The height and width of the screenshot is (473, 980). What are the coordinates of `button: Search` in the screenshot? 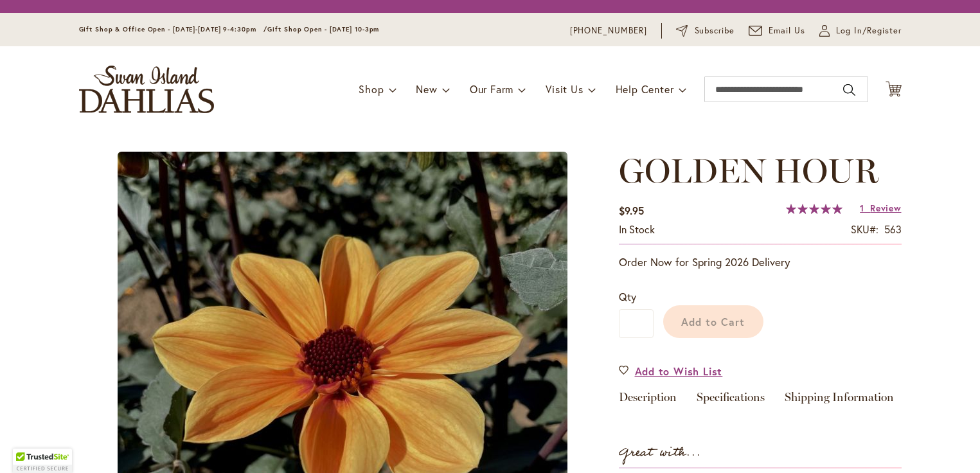 It's located at (849, 90).